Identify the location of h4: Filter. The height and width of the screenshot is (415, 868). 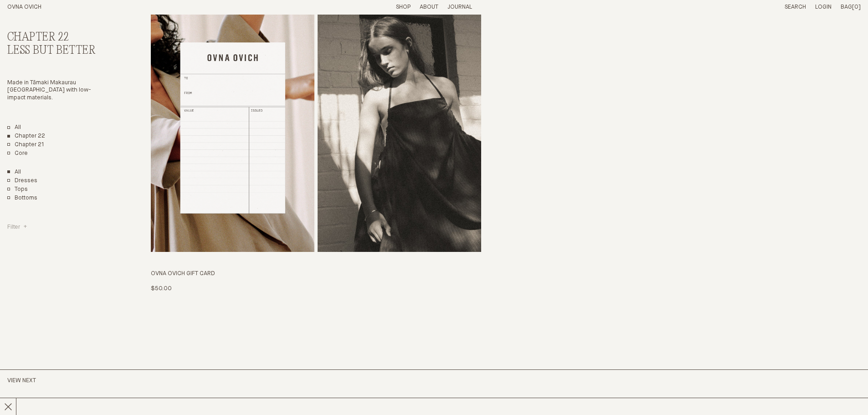
(17, 227).